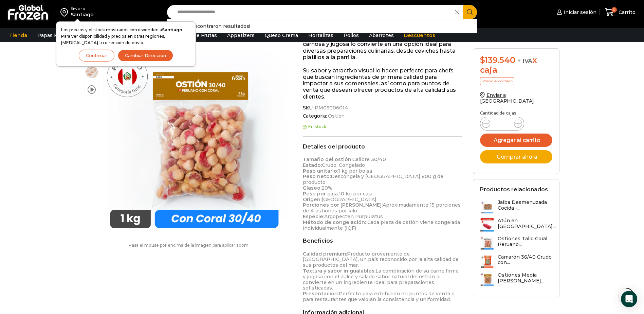 This screenshot has height=314, width=644. Describe the element at coordinates (525, 205) in the screenshot. I see `h3: Jaiba Desmenuzada Cocida -...` at that location.